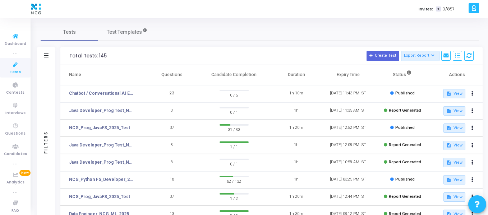 The height and width of the screenshot is (215, 488). Describe the element at coordinates (46, 142) in the screenshot. I see `div: Filters` at that location.